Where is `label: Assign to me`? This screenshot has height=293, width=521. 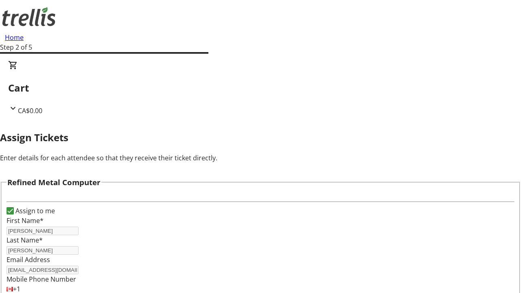 label: Assign to me is located at coordinates (34, 211).